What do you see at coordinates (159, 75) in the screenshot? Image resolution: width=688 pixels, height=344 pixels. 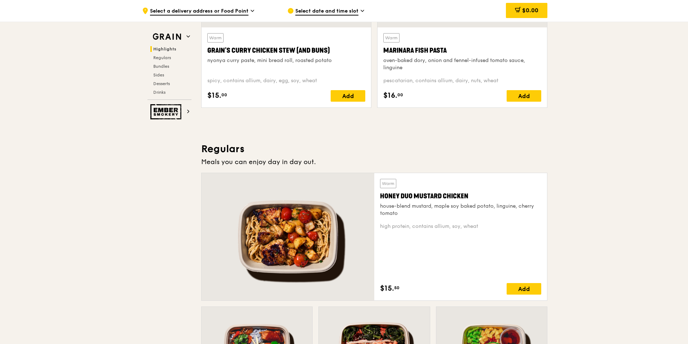 I see `span: Sides` at bounding box center [159, 75].